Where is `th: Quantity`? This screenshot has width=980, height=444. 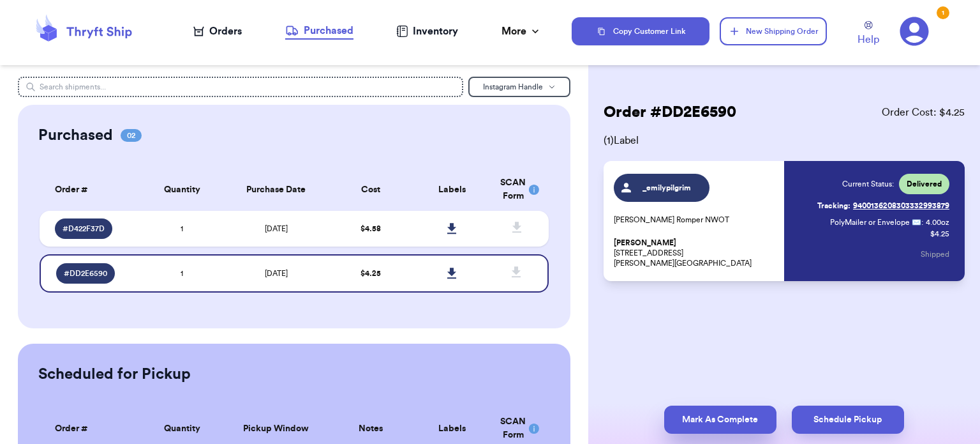 th: Quantity is located at coordinates (182, 190).